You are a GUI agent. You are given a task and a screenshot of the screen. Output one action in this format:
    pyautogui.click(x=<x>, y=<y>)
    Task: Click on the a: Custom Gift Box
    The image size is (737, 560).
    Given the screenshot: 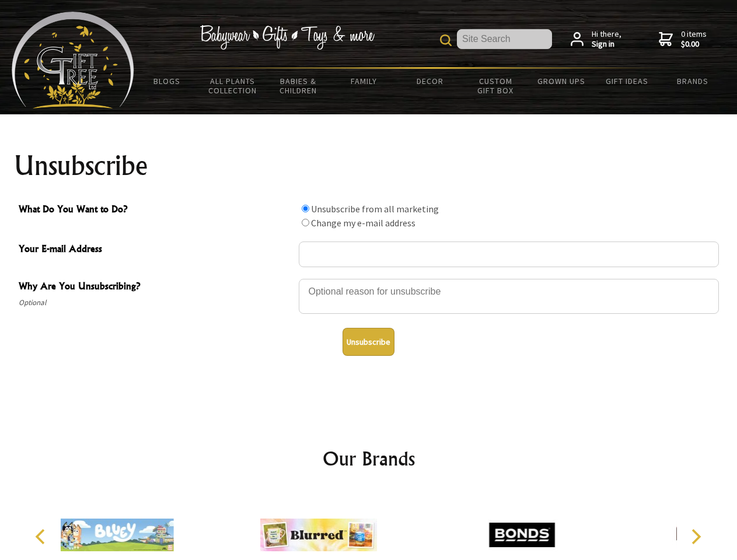 What is the action you would take?
    pyautogui.click(x=495, y=86)
    